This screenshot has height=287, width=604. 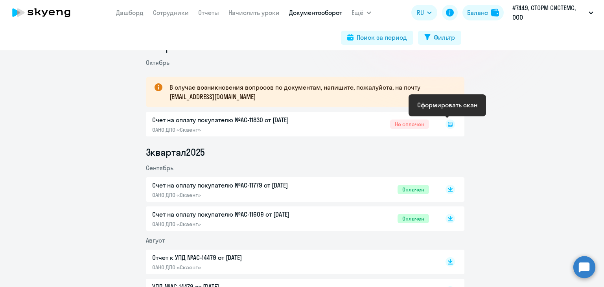 What do you see at coordinates (420, 13) in the screenshot?
I see `span: RU` at bounding box center [420, 13].